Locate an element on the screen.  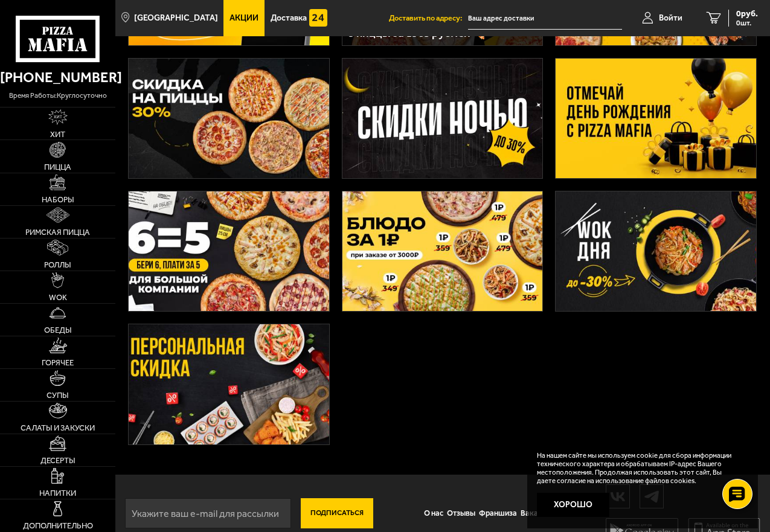
input: Ваш адрес доставки is located at coordinates (545, 18).